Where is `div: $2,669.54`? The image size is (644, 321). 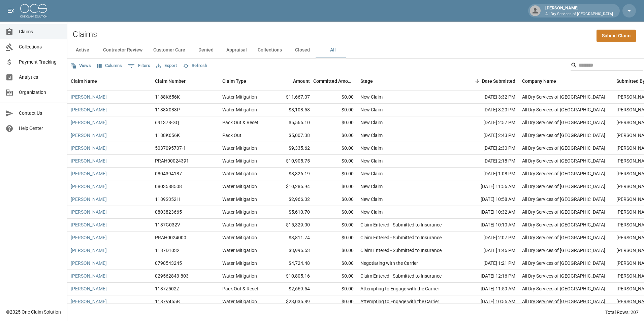
div: $2,669.54 is located at coordinates (291, 289).